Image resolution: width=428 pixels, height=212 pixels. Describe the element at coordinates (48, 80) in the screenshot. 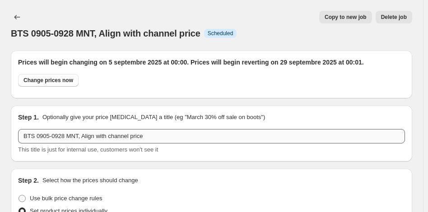

I see `button: Change prices now` at that location.